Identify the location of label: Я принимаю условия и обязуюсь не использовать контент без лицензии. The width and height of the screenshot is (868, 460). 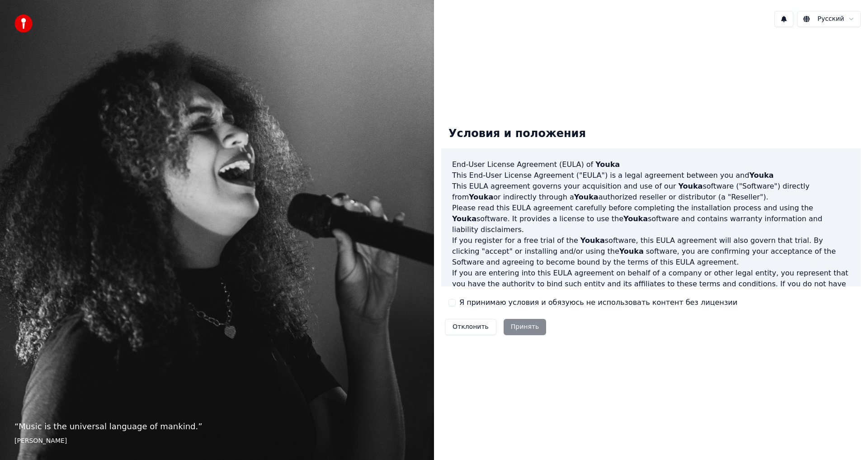
(598, 302).